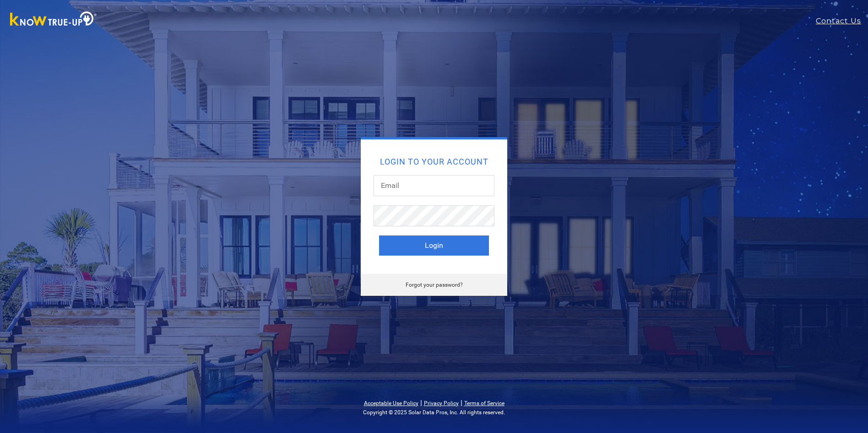 The image size is (868, 433). I want to click on h2: Login to your account, so click(434, 162).